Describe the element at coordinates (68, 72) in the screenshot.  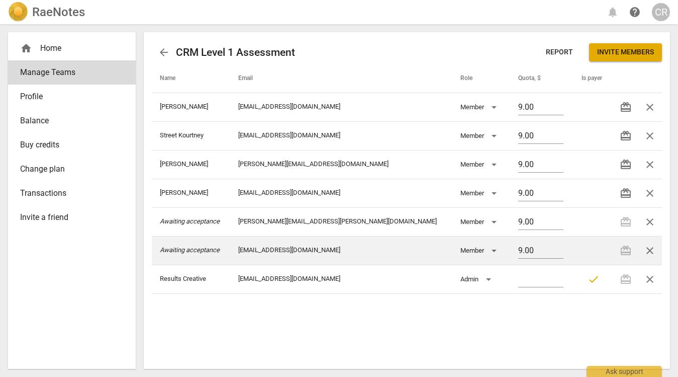
I see `span: Manage Teams` at that location.